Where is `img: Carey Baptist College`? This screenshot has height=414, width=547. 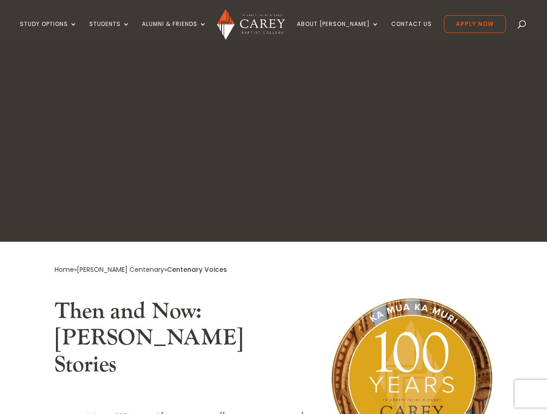
img: Carey Baptist College is located at coordinates (251, 24).